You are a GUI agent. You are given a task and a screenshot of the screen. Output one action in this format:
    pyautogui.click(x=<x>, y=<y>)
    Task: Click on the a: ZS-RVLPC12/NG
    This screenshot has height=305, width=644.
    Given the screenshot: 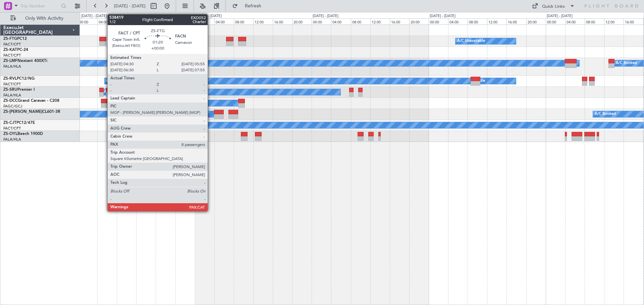 What is the action you would take?
    pyautogui.click(x=19, y=79)
    